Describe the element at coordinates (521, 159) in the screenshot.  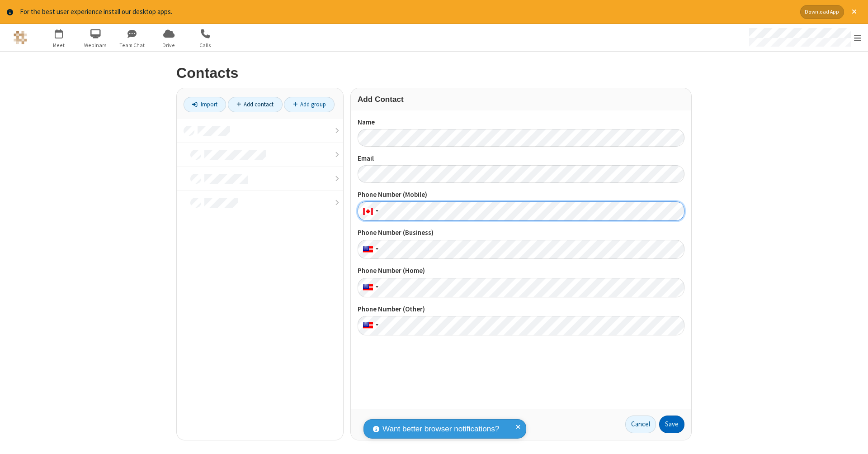
I see `label: Email` at that location.